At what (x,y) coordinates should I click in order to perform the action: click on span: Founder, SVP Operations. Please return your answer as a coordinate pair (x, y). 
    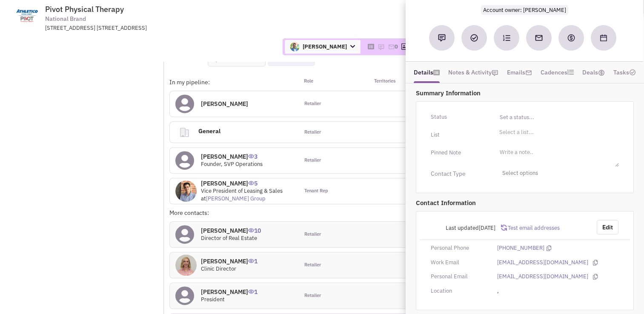
    Looking at the image, I should click on (232, 164).